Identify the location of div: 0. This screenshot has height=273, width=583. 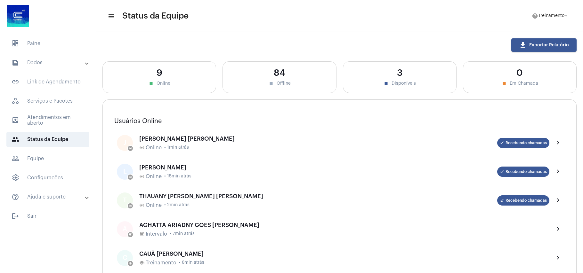
(519, 73).